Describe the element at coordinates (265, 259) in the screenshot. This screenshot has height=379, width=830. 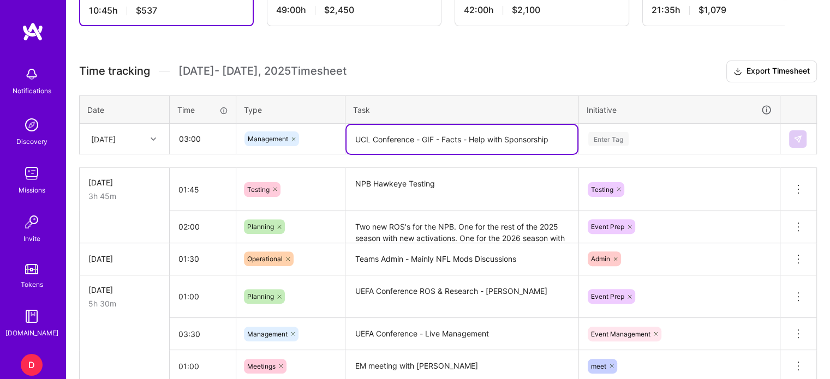
I see `span: Operational` at that location.